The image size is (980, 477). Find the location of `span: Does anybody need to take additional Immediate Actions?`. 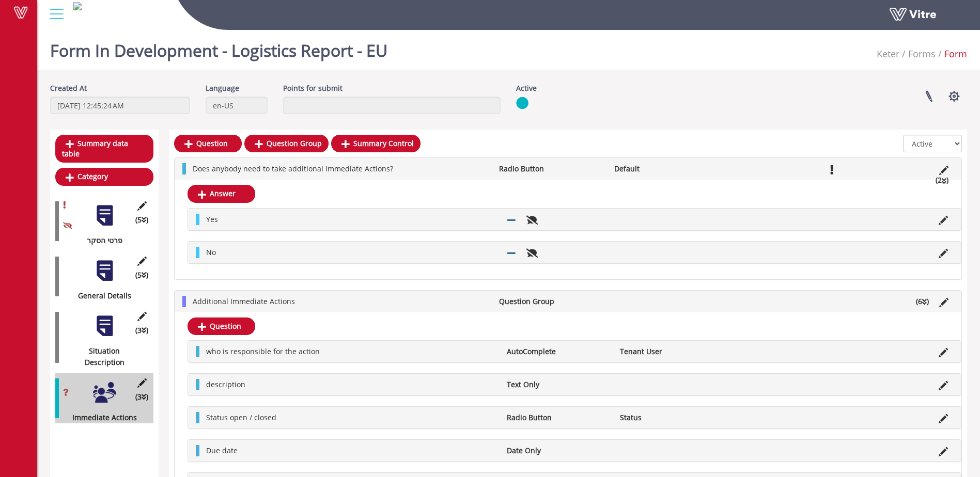

span: Does anybody need to take additional Immediate Actions? is located at coordinates (293, 168).